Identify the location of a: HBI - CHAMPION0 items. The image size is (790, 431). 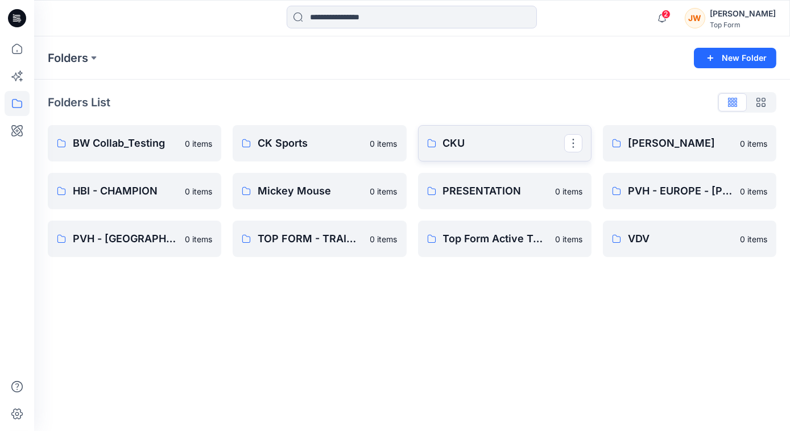
(134, 191).